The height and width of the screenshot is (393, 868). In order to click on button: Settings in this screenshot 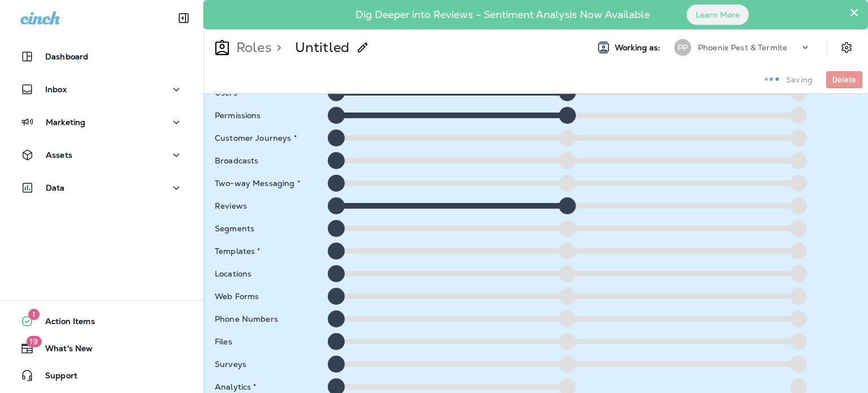, I will do `click(847, 47)`.